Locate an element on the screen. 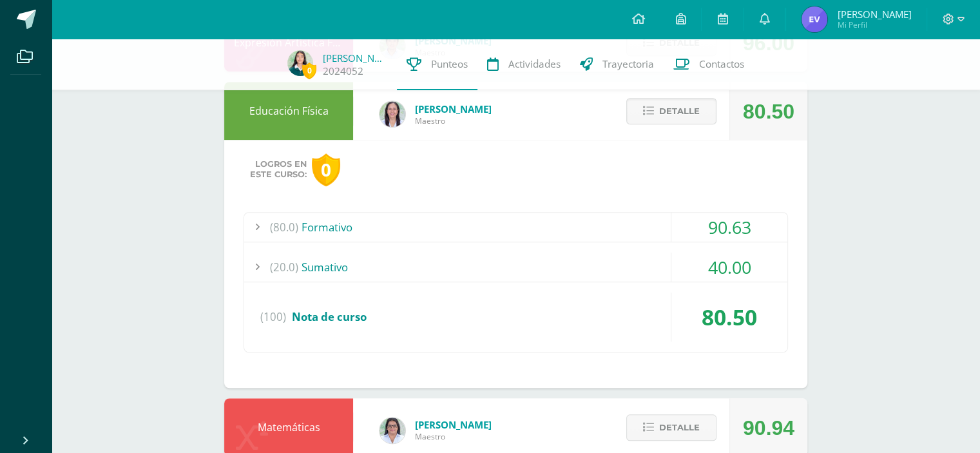 The width and height of the screenshot is (980, 453). div: 40.00 is located at coordinates (730, 267).